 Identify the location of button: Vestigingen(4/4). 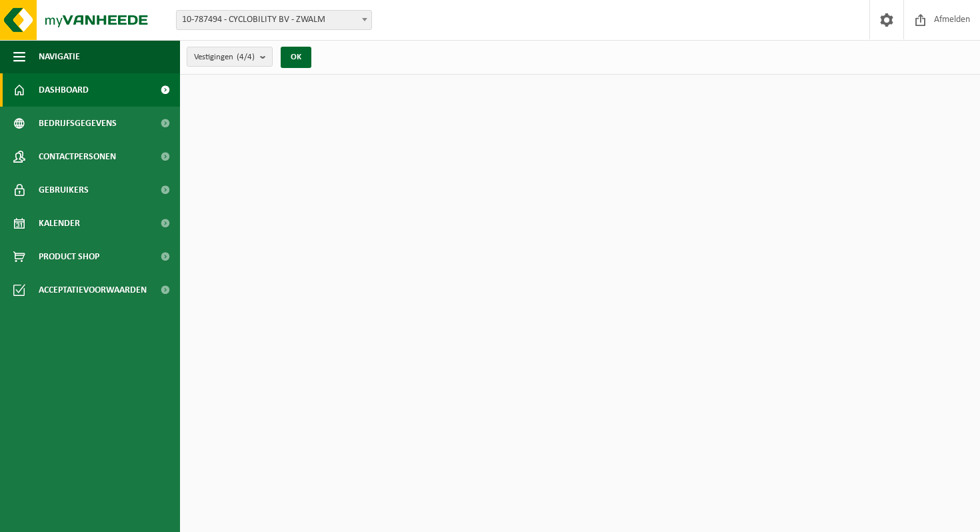
(229, 56).